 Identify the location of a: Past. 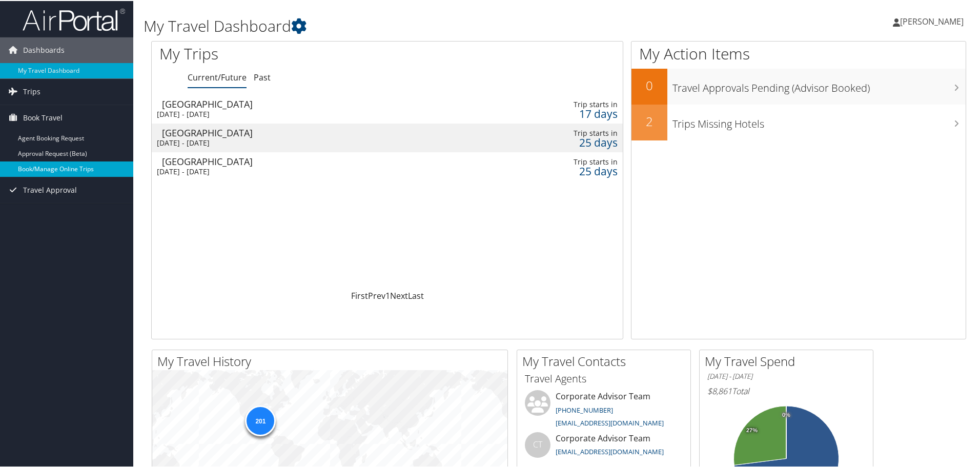
(262, 76).